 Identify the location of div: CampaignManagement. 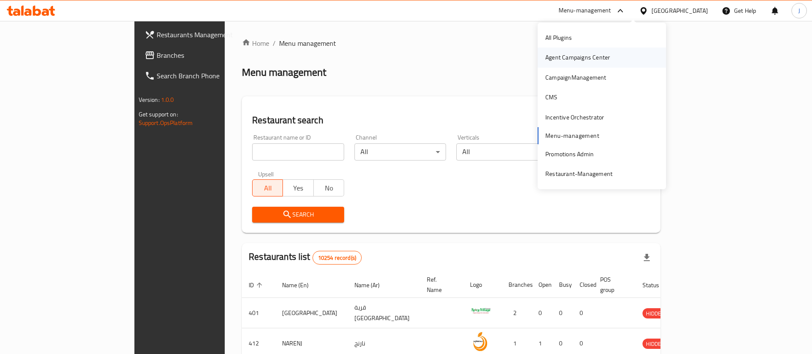
(576, 78).